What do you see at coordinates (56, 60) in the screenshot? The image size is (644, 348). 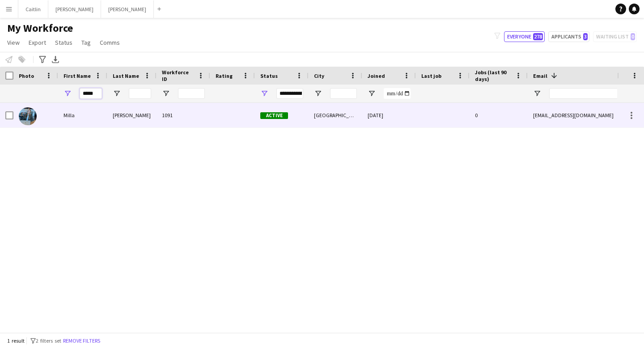 I see `app-action-btn: Export XLSX` at bounding box center [56, 60].